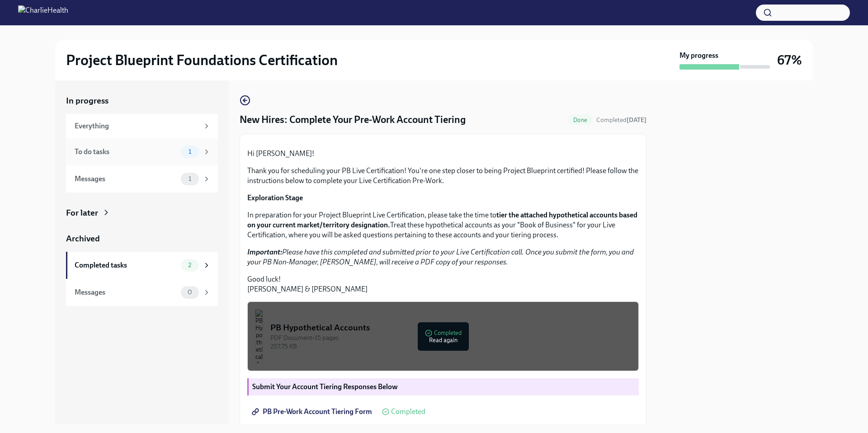 Image resolution: width=868 pixels, height=433 pixels. I want to click on h2: Project Blueprint Foundations Certification, so click(202, 60).